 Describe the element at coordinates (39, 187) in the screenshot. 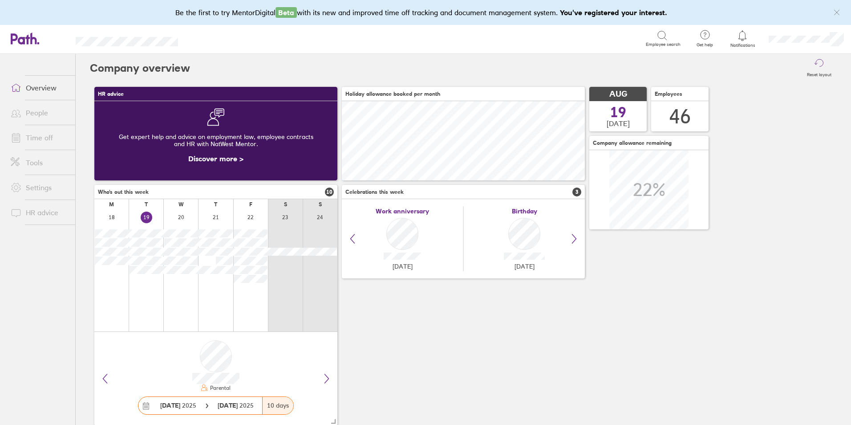

I see `a: Settings` at that location.